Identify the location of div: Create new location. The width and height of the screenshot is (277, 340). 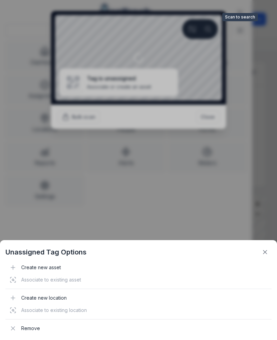
(139, 298).